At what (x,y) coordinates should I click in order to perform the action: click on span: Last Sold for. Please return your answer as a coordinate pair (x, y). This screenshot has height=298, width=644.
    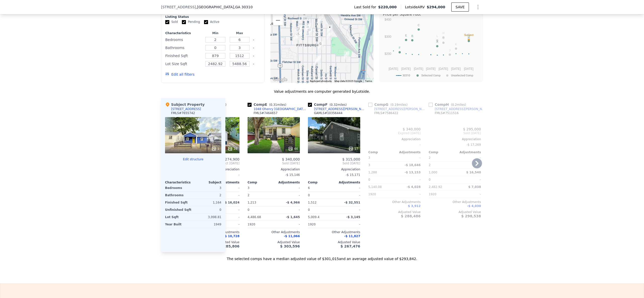
    Looking at the image, I should click on (366, 7).